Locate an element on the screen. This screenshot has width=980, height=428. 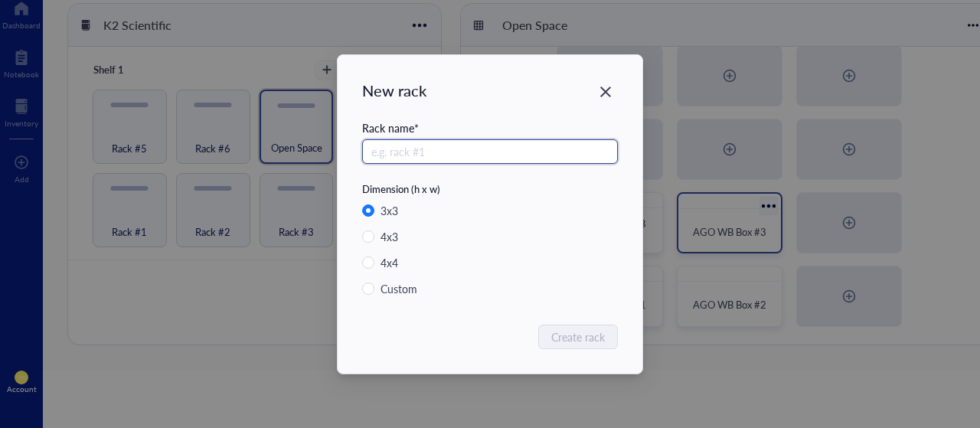
div: Rack name is located at coordinates (490, 128).